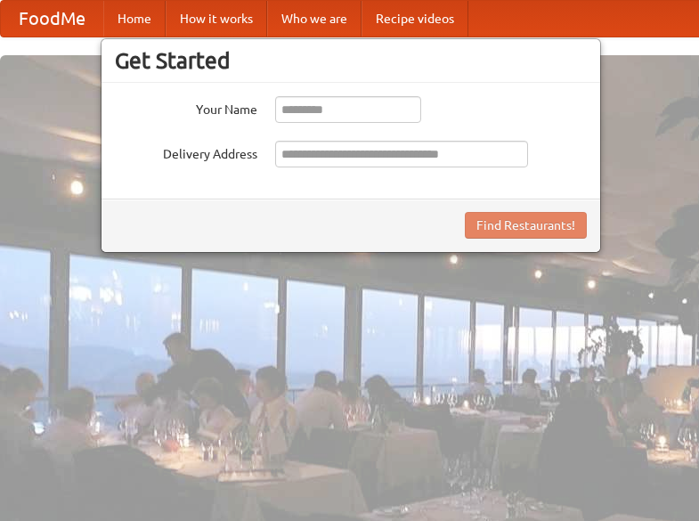  I want to click on a: FoodMe, so click(52, 19).